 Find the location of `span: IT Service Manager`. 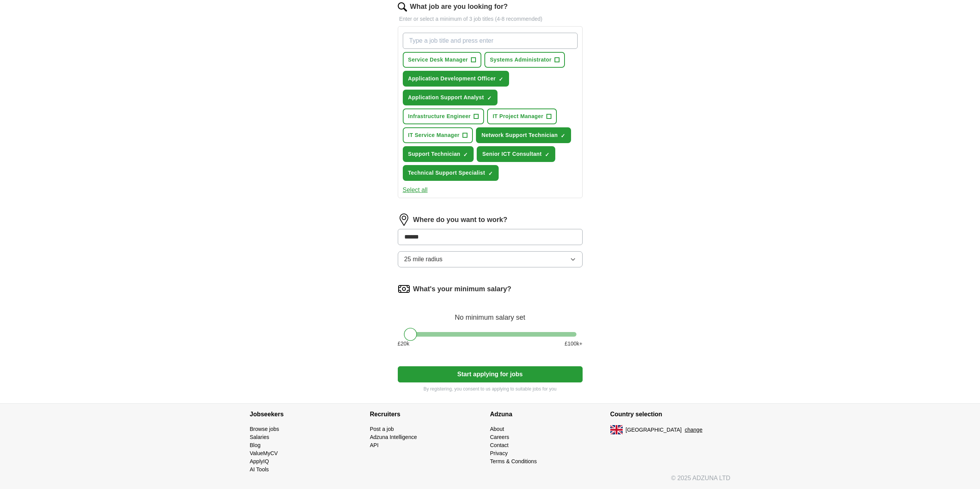

span: IT Service Manager is located at coordinates (434, 135).